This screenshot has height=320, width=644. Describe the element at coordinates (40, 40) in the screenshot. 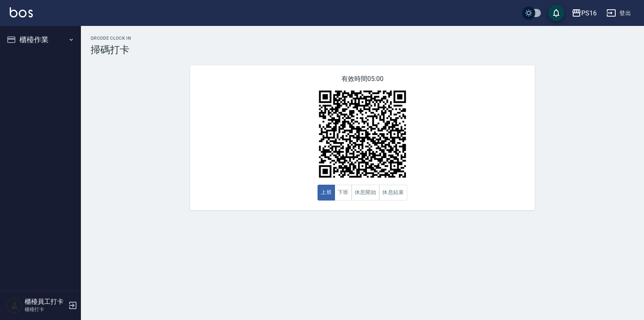

I see `button: 櫃檯作業` at that location.